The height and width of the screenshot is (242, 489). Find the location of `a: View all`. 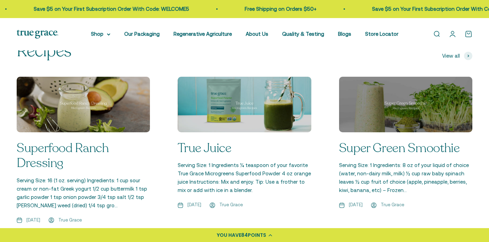

a: View all is located at coordinates (457, 56).